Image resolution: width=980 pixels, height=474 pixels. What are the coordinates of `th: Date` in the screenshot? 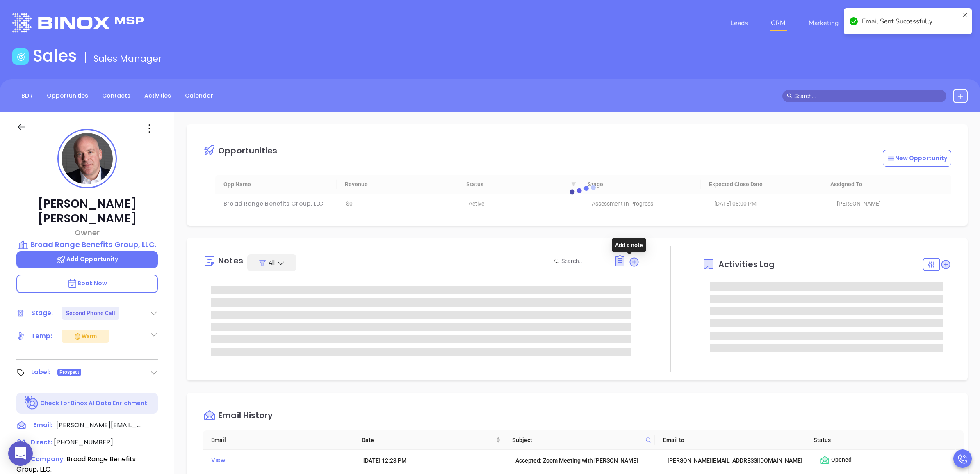 It's located at (429, 440).